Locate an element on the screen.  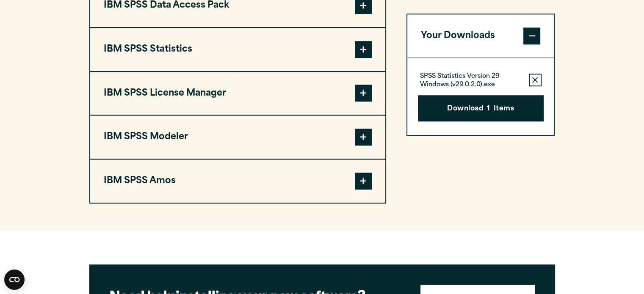
button: IBM SPSS Modeler is located at coordinates (238, 137).